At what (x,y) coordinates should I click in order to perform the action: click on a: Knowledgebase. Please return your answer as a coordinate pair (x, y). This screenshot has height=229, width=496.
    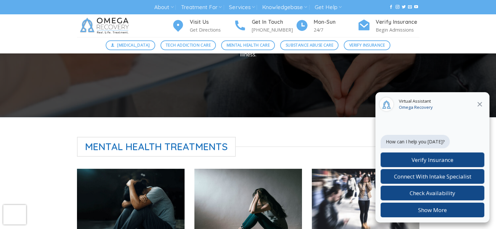
    Looking at the image, I should click on (285, 7).